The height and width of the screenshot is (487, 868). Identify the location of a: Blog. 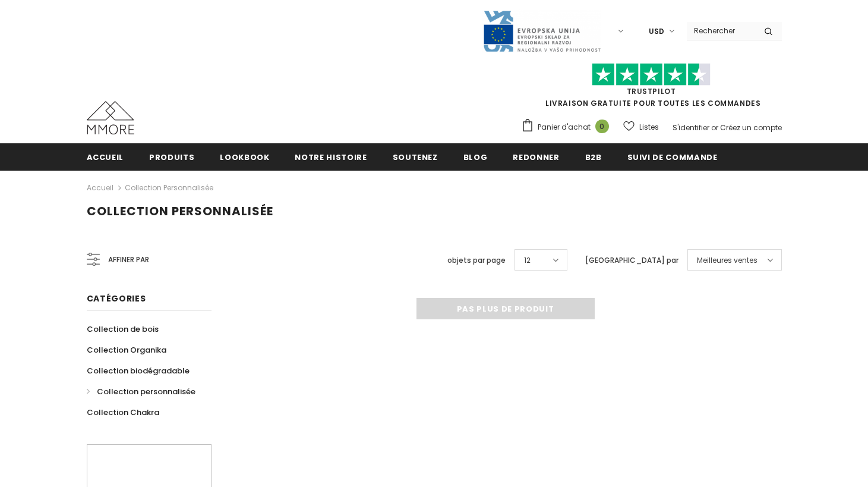
(475, 157).